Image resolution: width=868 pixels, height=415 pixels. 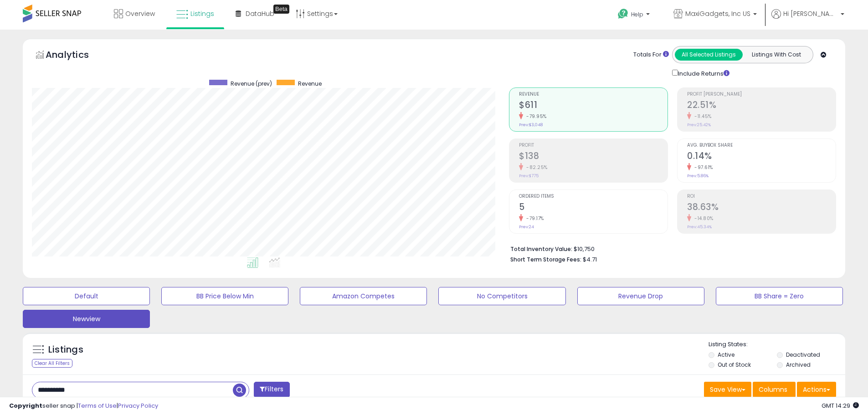 What do you see at coordinates (776, 54) in the screenshot?
I see `button: Listings With Cost` at bounding box center [776, 54].